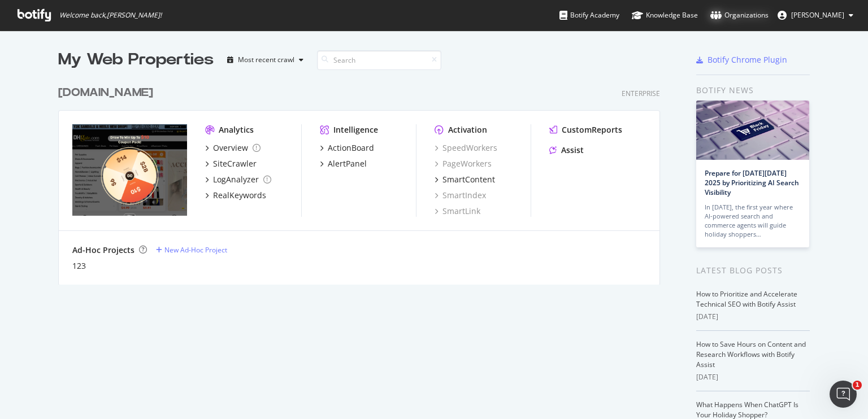 This screenshot has height=419, width=868. I want to click on div: grid, so click(364, 178).